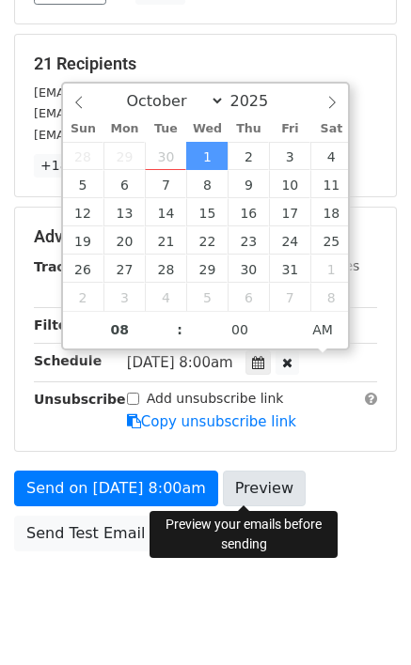  I want to click on span: October 30, 2025, so click(248, 269).